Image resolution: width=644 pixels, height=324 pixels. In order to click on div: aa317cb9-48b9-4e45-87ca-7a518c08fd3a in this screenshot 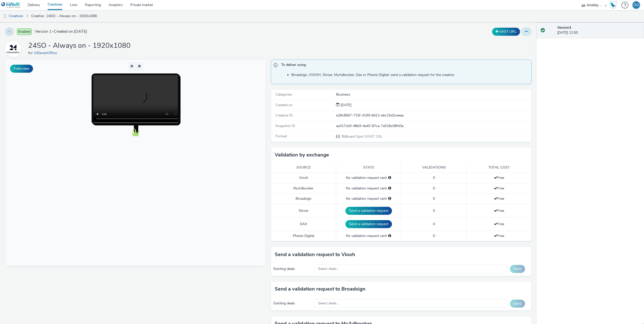, I will do `click(434, 126)`.